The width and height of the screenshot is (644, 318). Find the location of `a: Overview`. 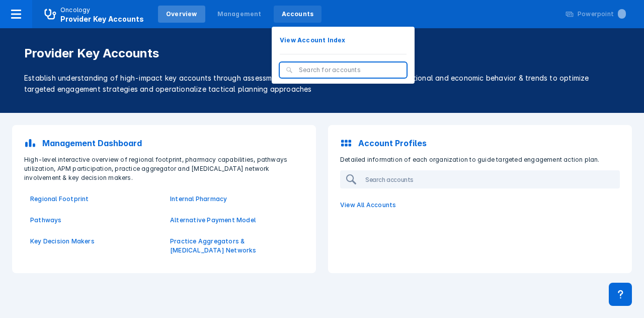

a: Overview is located at coordinates (182, 14).